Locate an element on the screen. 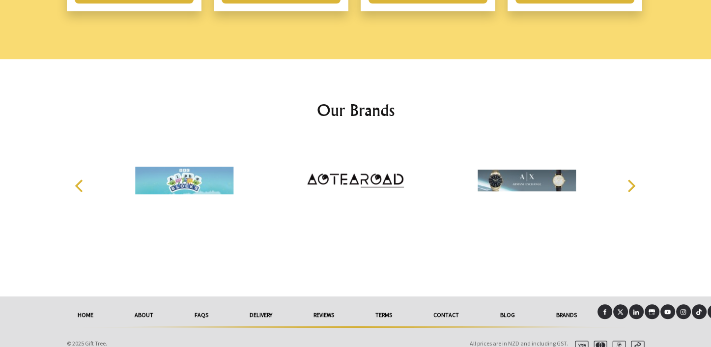  a: Terms is located at coordinates (383, 315).